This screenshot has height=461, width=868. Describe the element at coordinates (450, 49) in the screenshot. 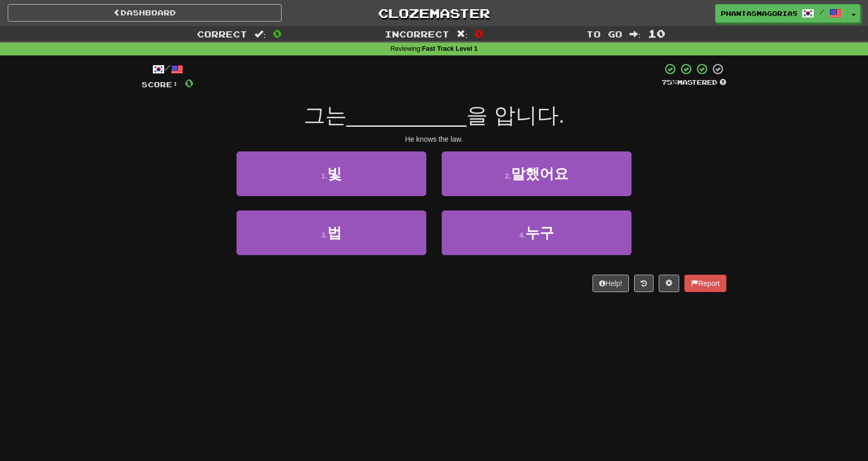

I see `strong: Fast Track Level 1` at that location.